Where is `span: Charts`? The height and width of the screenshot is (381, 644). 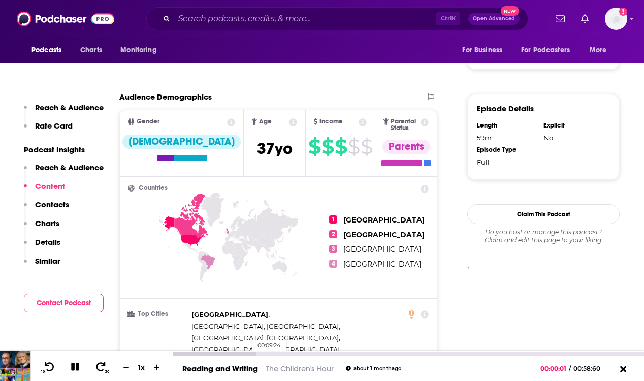 span: Charts is located at coordinates (91, 50).